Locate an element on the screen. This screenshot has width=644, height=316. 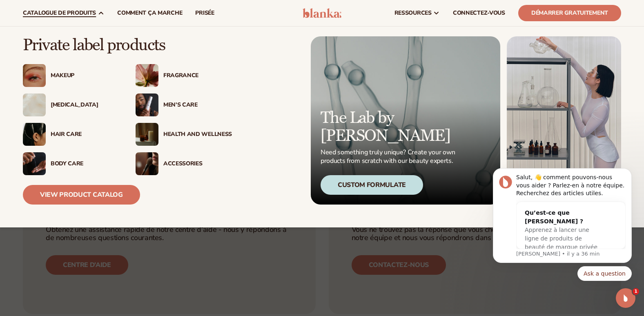
a: Male hand applying moisturizer. Body Care is located at coordinates (71, 163).